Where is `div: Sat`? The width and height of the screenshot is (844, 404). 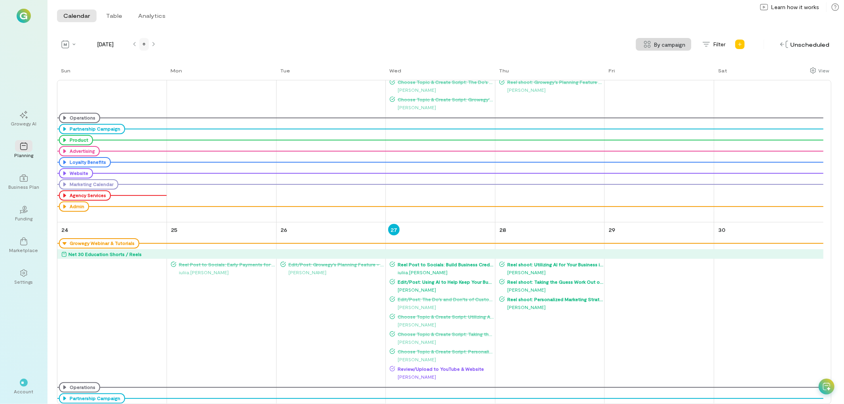 div: Sat is located at coordinates (723, 70).